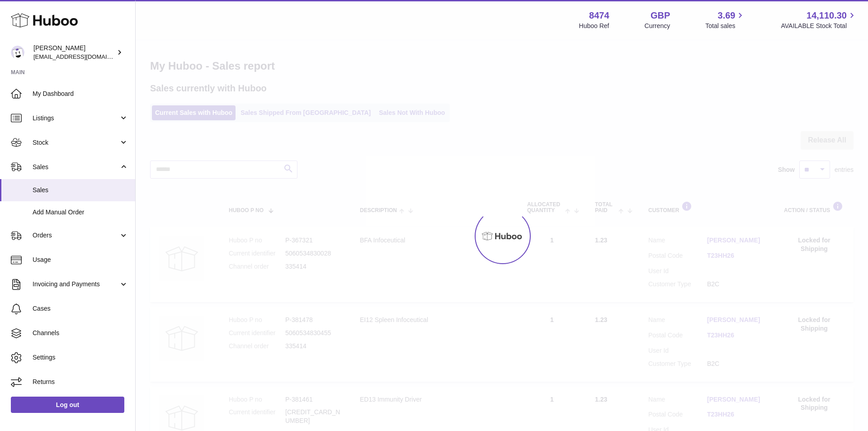 The image size is (868, 431). What do you see at coordinates (658, 26) in the screenshot?
I see `div: Currency` at bounding box center [658, 26].